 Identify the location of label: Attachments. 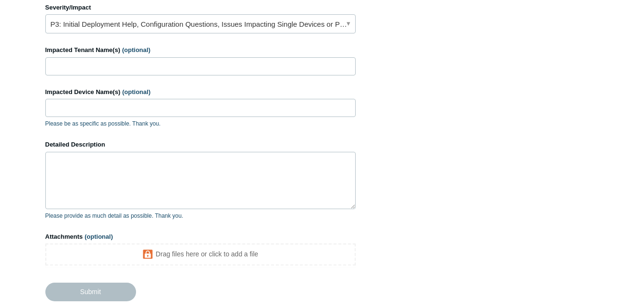
(200, 237).